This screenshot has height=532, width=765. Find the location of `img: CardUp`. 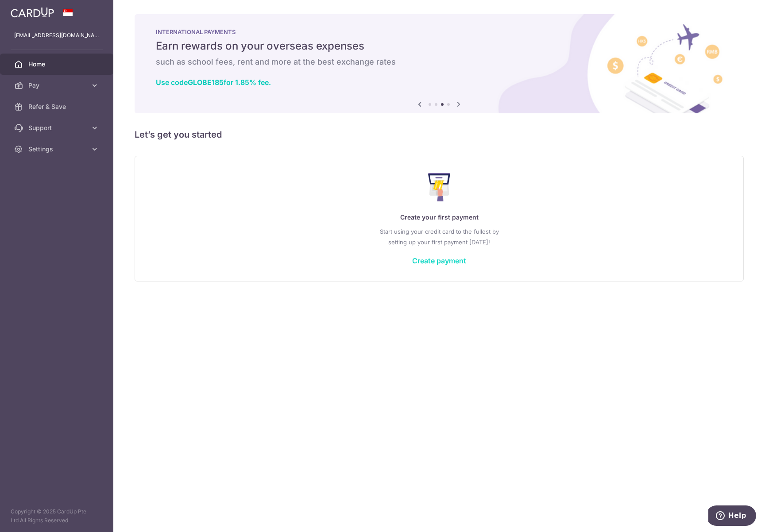

img: CardUp is located at coordinates (33, 12).